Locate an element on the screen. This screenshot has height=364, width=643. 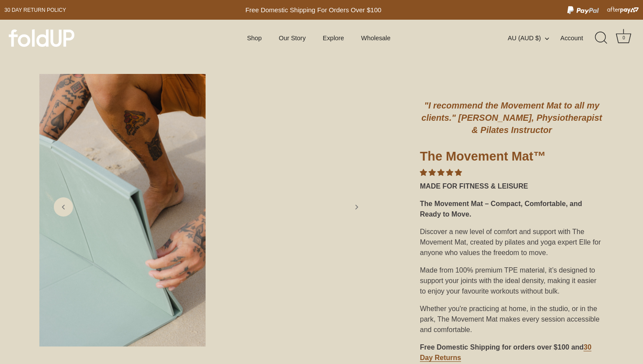
a: Wholesale is located at coordinates (376, 38).